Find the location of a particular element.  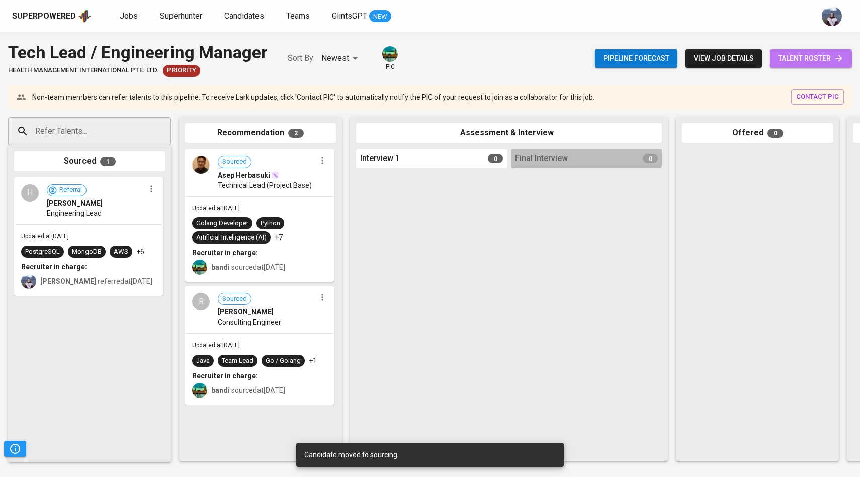

div: Go / Golang is located at coordinates (283, 361).